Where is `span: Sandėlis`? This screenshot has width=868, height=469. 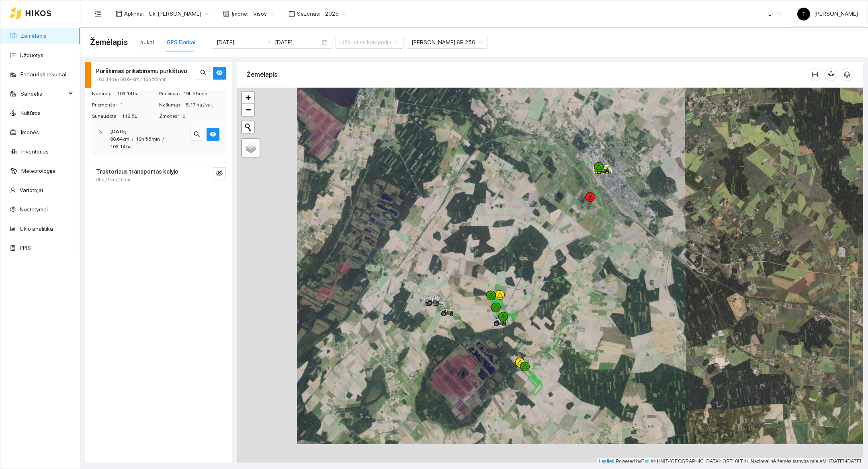
span: Sandėlis is located at coordinates (43, 94).